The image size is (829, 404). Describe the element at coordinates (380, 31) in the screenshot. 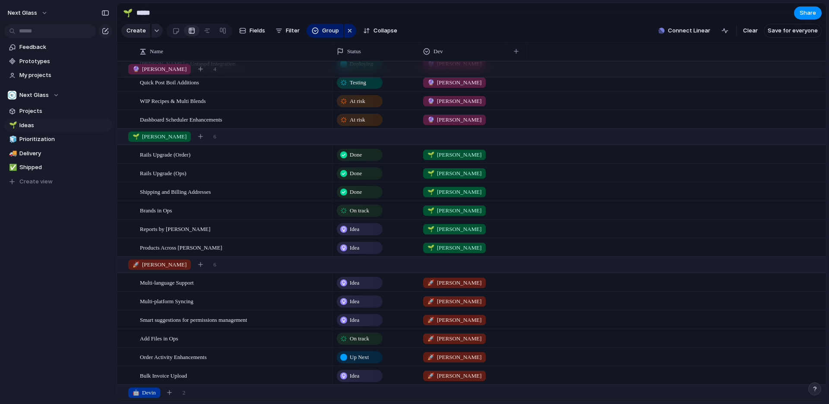

I see `button: Collapse` at that location.